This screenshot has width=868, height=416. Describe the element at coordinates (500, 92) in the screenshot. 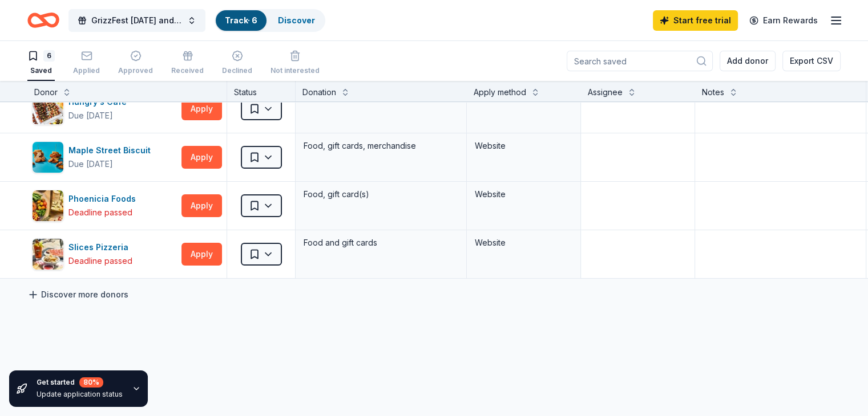

I see `div: Apply method` at that location.